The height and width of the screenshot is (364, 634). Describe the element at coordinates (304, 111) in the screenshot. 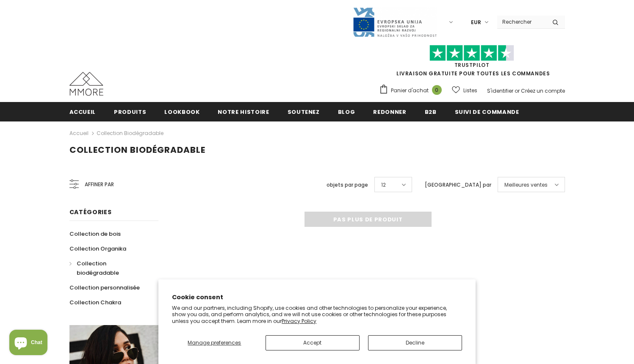

I see `a: soutenez` at that location.